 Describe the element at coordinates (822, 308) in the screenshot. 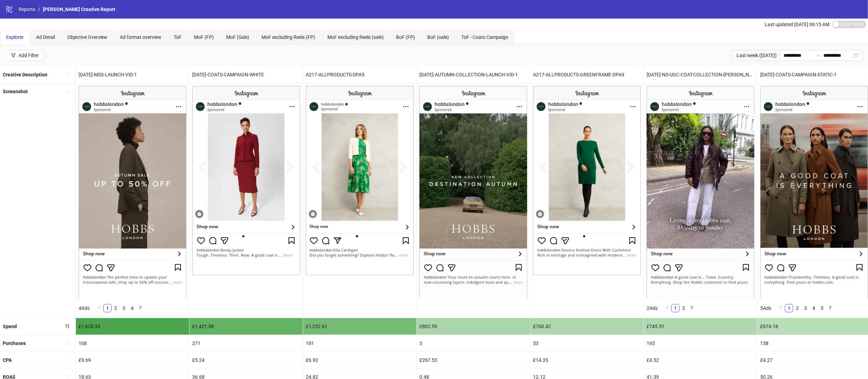

I see `li: 5` at that location.